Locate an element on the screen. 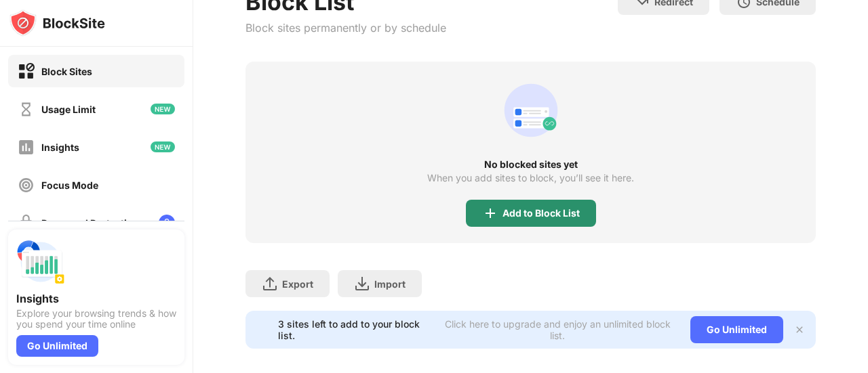  div: Import is located at coordinates (389, 283).